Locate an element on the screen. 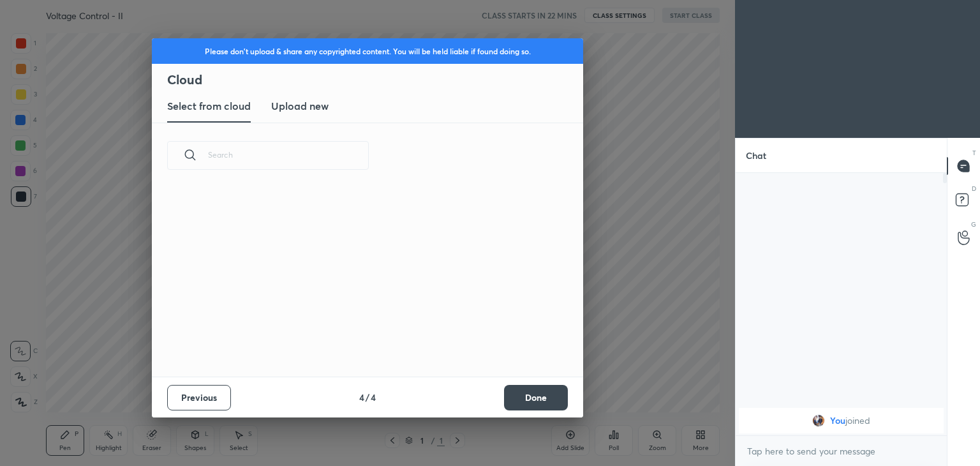  h3: Upload new is located at coordinates (300, 106).